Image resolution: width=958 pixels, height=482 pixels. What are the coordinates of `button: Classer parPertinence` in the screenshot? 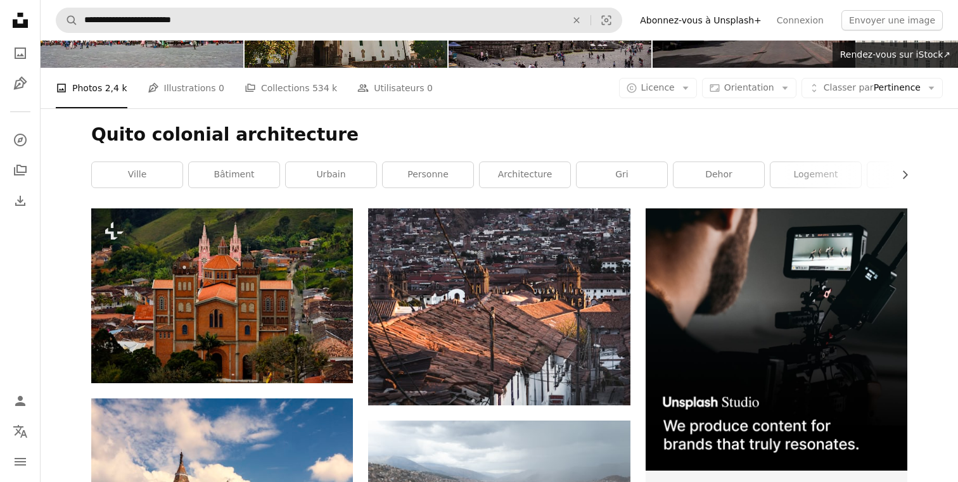 It's located at (872, 88).